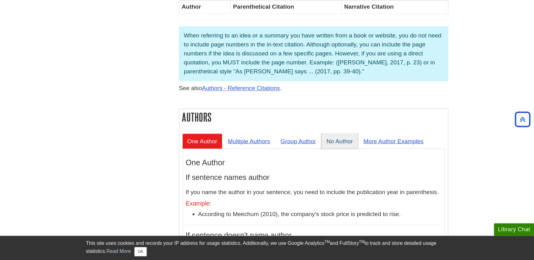 Image resolution: width=534 pixels, height=260 pixels. What do you see at coordinates (140, 251) in the screenshot?
I see `button: Close` at bounding box center [140, 251].